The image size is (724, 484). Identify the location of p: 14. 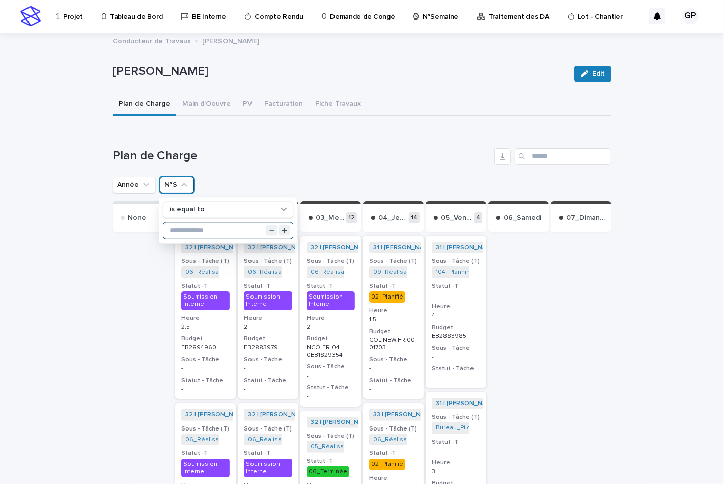
(414, 217).